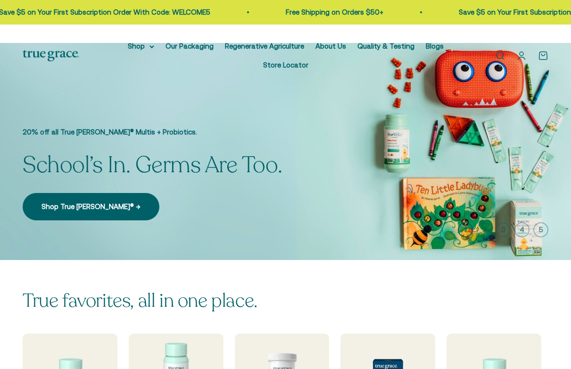  Describe the element at coordinates (141, 46) in the screenshot. I see `summary: Shop` at that location.